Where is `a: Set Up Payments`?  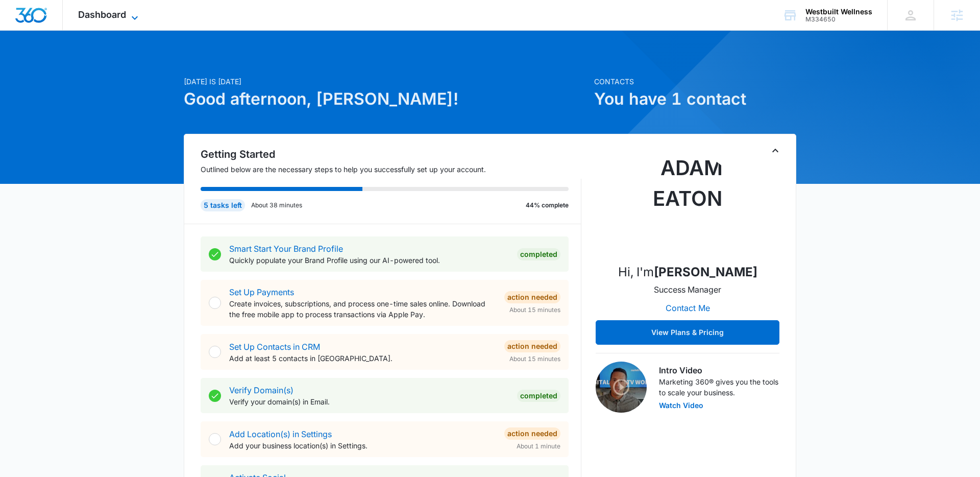
a: Set Up Payments is located at coordinates (261, 292).